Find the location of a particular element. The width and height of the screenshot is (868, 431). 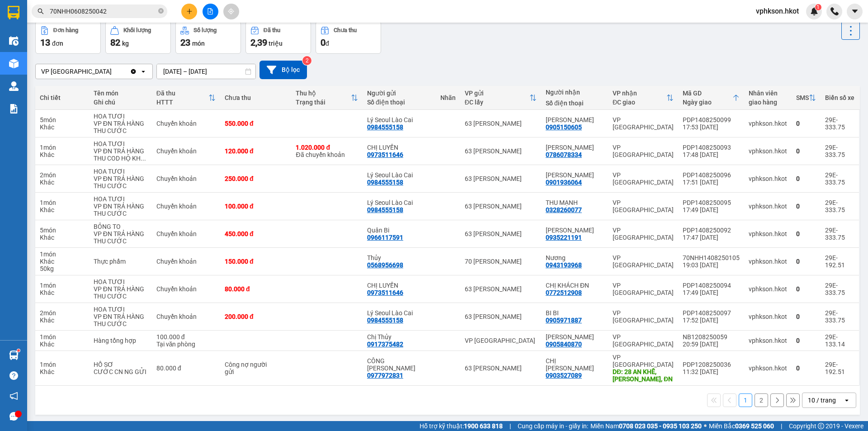

div: Người nhận is located at coordinates (574, 92).